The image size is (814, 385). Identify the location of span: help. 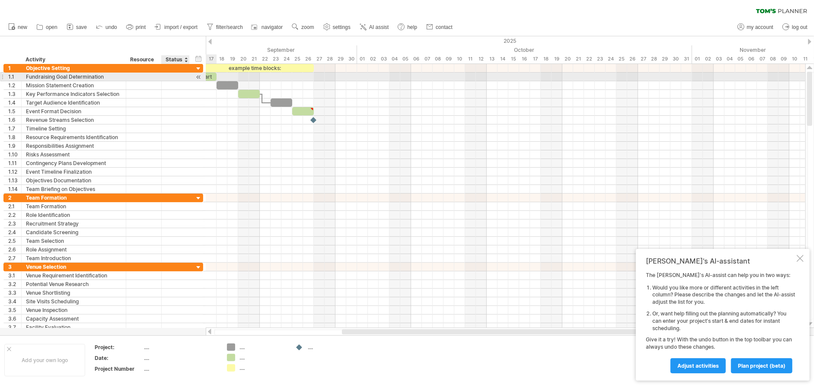
(412, 27).